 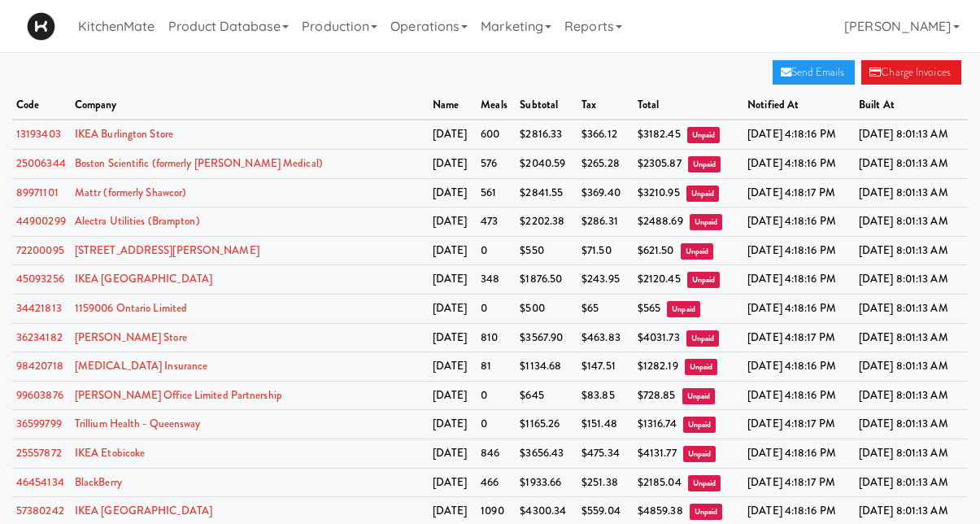 I want to click on span: $4859.38, so click(x=660, y=510).